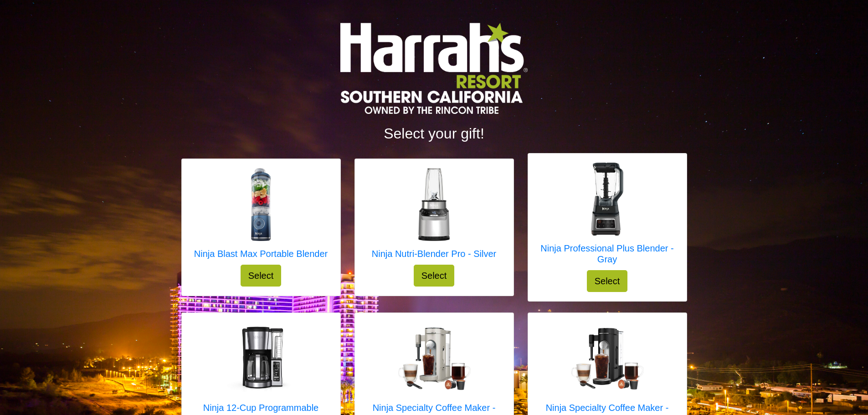 The height and width of the screenshot is (415, 868). Describe the element at coordinates (434, 216) in the screenshot. I see `a: Ninja Nutri-Blender Pro - Silver Ninja Nutri-Blender Pro - Silver` at that location.